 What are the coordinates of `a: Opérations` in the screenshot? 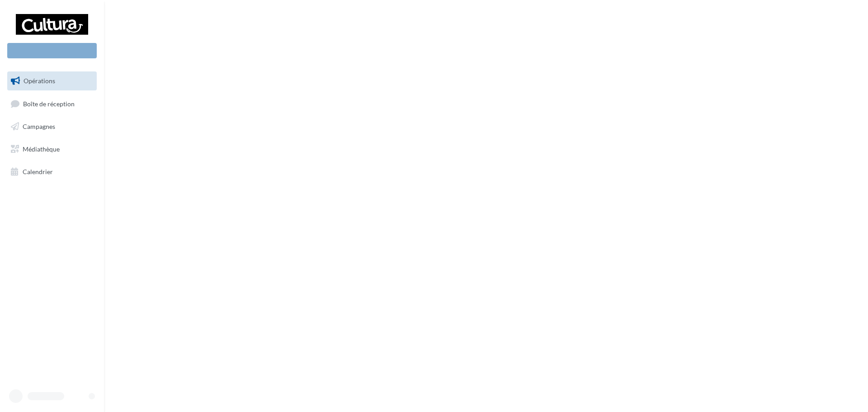 It's located at (52, 81).